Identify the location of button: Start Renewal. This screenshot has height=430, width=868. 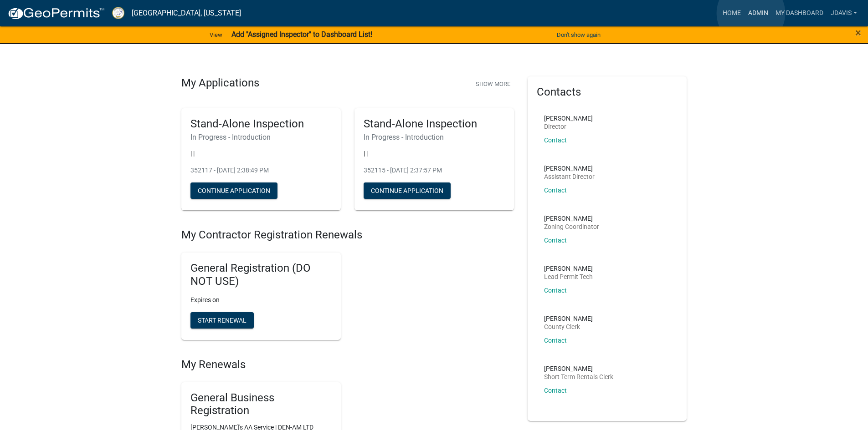
(222, 321).